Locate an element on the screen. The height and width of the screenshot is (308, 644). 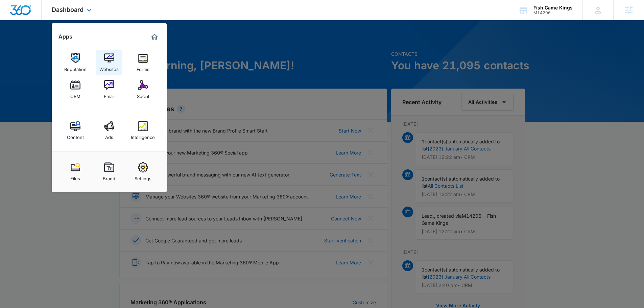
div: CRM is located at coordinates (75, 95).